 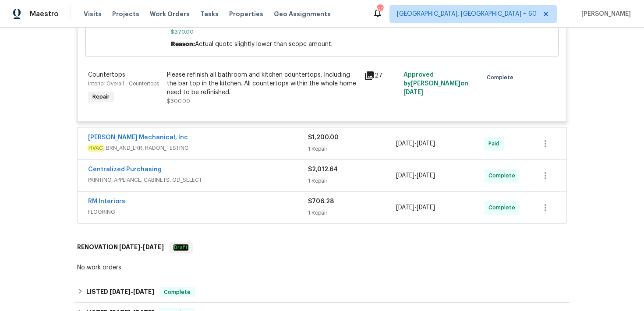 What do you see at coordinates (92, 14) in the screenshot?
I see `span: Visits` at bounding box center [92, 14].